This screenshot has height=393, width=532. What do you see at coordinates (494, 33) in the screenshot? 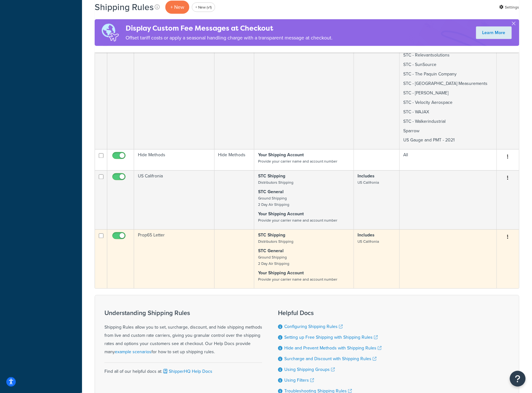
I see `a: Learn More` at bounding box center [494, 33].